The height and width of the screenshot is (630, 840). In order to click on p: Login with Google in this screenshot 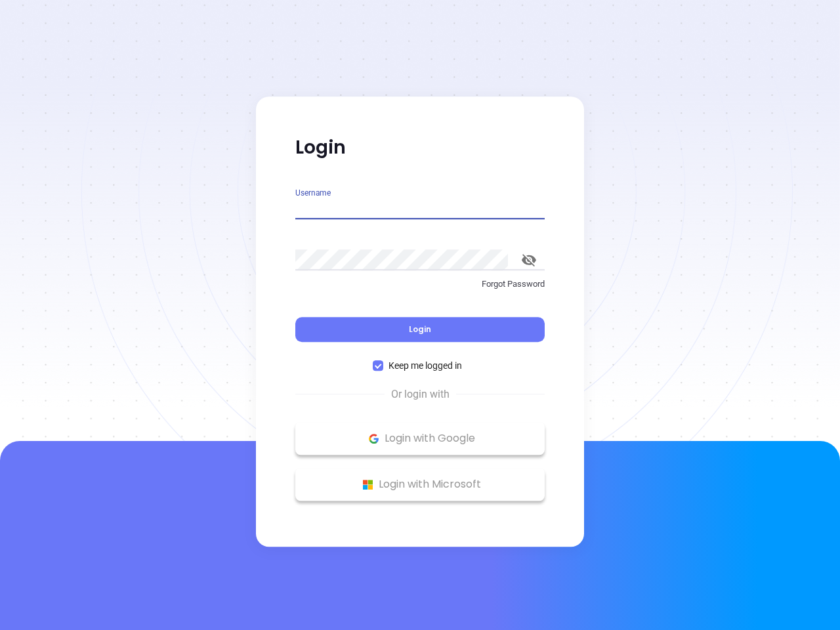, I will do `click(420, 439)`.